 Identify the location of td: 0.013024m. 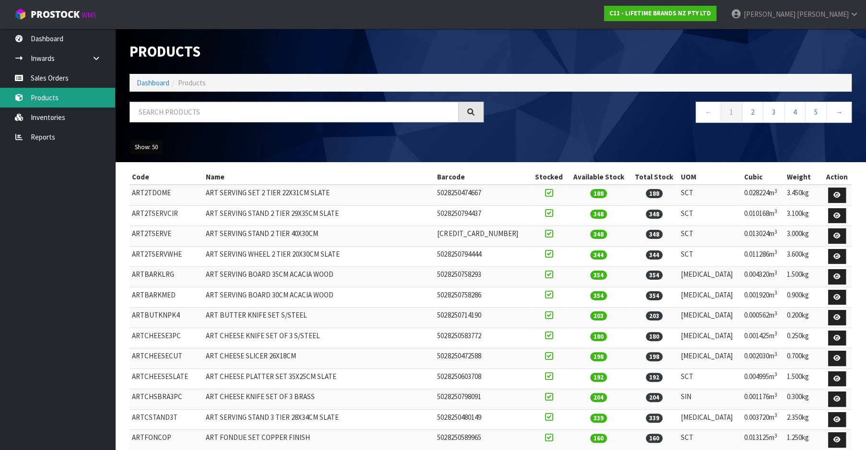
(763, 236).